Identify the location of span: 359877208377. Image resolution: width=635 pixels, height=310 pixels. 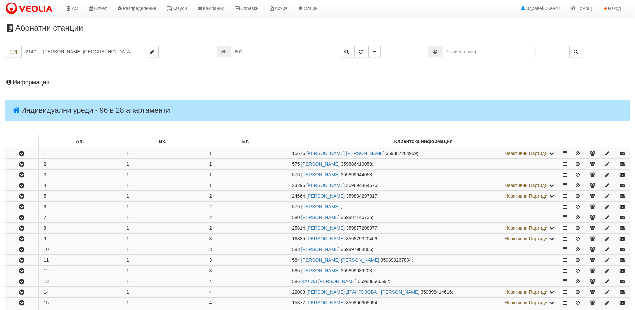
(361, 228).